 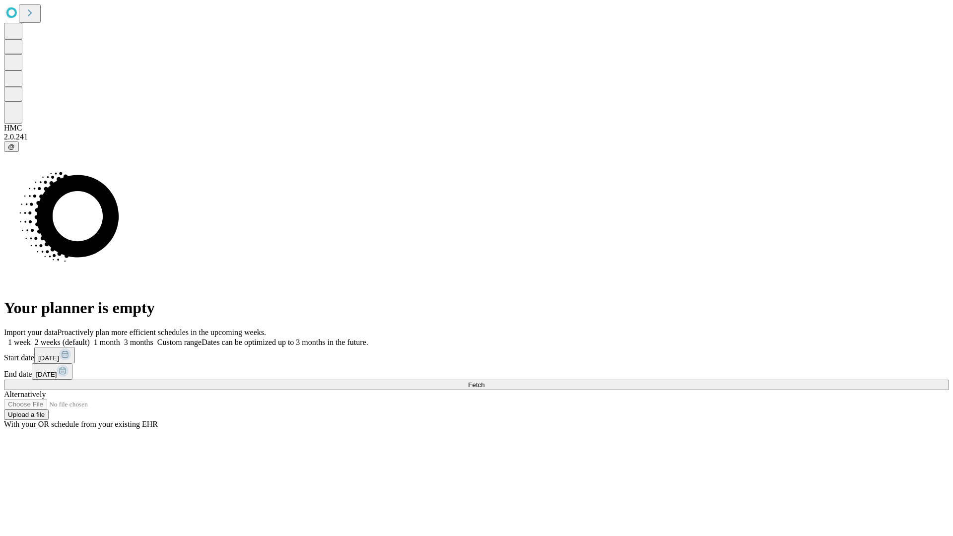 What do you see at coordinates (162, 332) in the screenshot?
I see `span: Proactively plan more efficient schedules in the upcoming weeks.` at bounding box center [162, 332].